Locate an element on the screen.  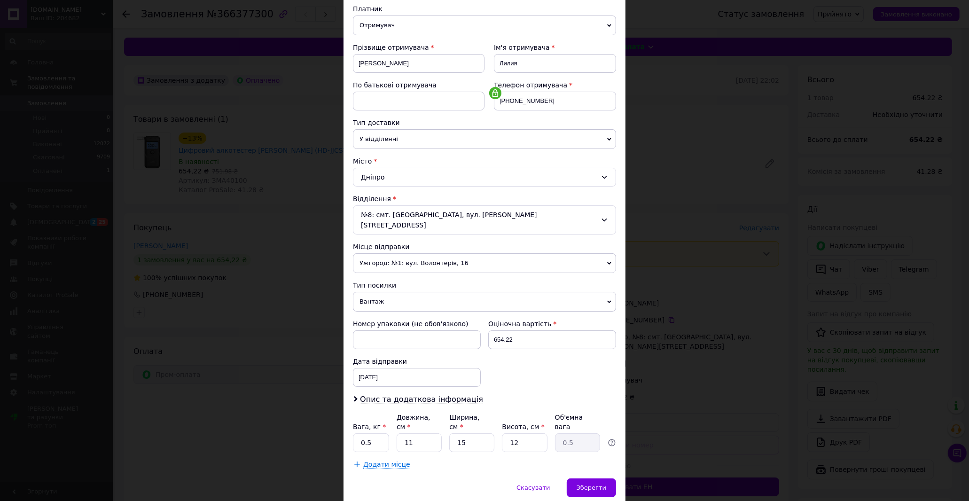
div: Відділення is located at coordinates (484, 199).